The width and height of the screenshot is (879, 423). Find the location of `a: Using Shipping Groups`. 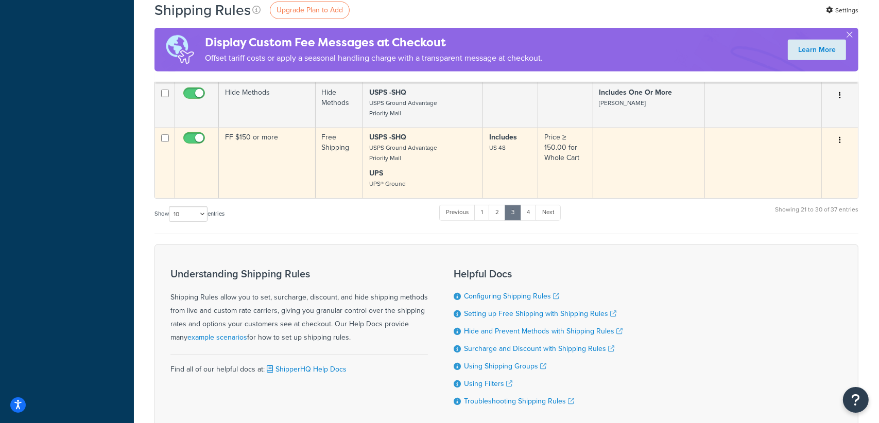

a: Using Shipping Groups is located at coordinates (505, 366).